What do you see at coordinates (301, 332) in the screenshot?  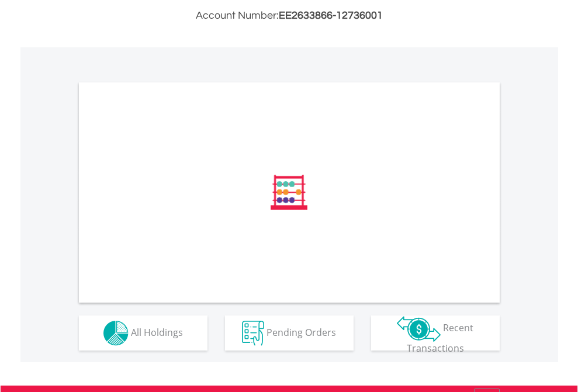 I see `span: Pending Orders` at bounding box center [301, 332].